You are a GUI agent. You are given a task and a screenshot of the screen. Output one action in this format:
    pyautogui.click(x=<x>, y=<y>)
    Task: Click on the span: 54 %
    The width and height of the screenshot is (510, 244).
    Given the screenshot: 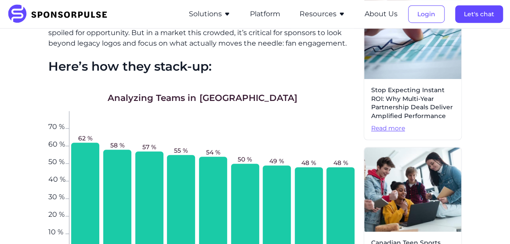 What is the action you would take?
    pyautogui.click(x=212, y=152)
    